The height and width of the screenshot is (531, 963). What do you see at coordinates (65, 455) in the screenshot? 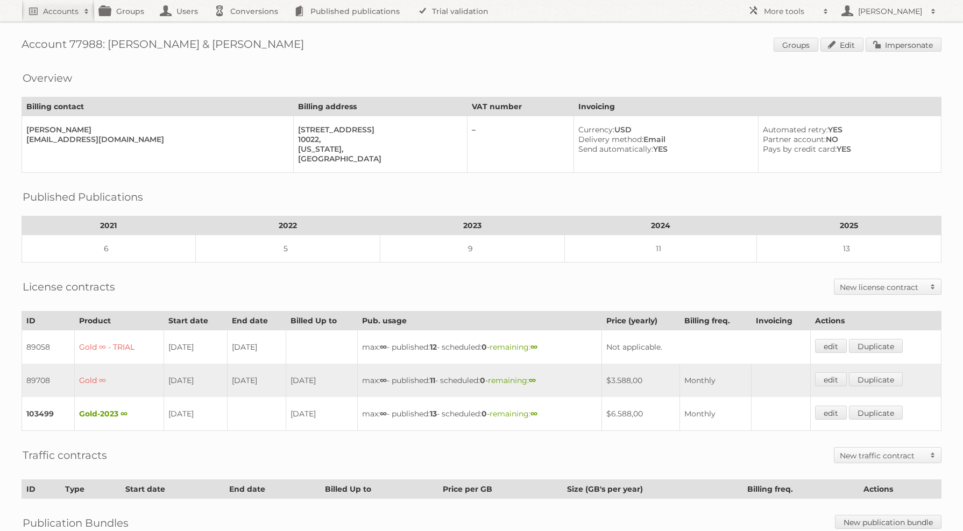
I see `h2: Traffic contracts` at bounding box center [65, 455].